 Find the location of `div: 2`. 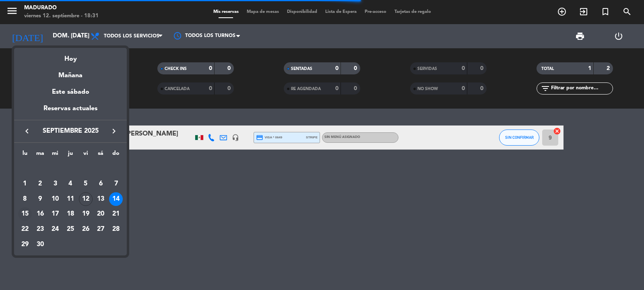

div: 2 is located at coordinates (40, 184).